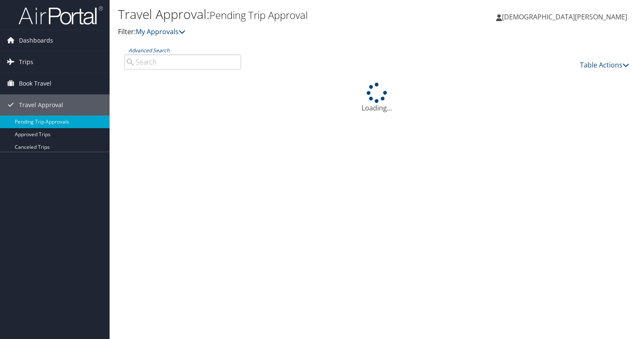 This screenshot has width=644, height=339. What do you see at coordinates (291, 14) in the screenshot?
I see `h1: Travel Approval:` at bounding box center [291, 14].